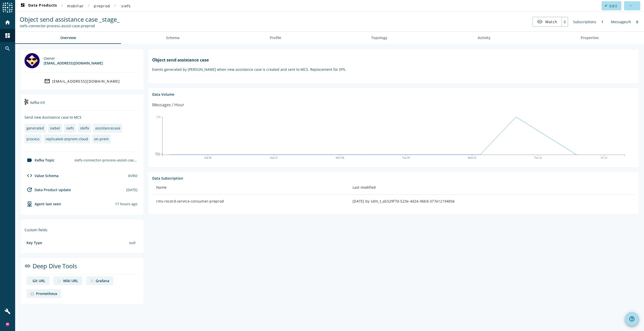 This screenshot has height=331, width=644. What do you see at coordinates (29, 176) in the screenshot?
I see `mat-icon: code` at bounding box center [29, 176].